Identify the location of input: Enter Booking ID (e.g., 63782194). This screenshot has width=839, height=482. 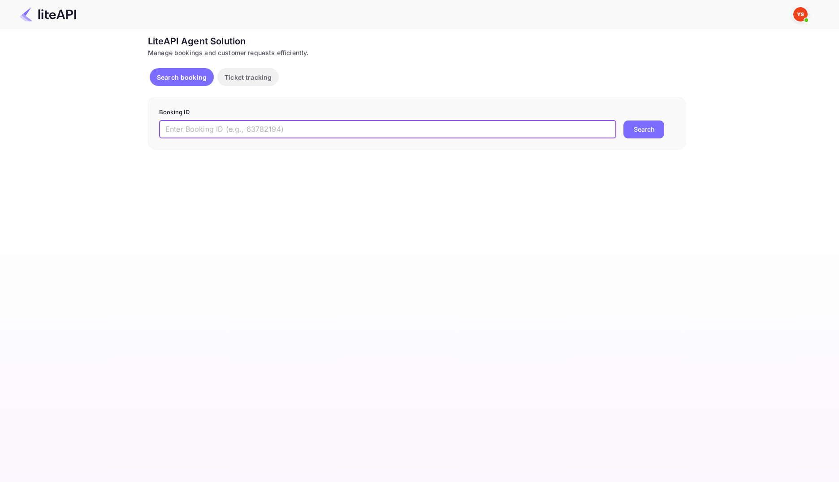
(388, 130).